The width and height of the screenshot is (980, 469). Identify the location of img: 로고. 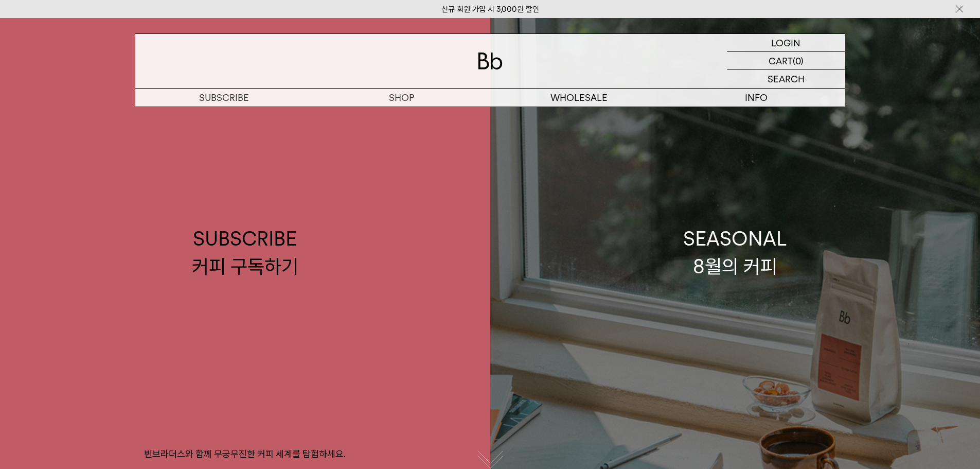
(490, 61).